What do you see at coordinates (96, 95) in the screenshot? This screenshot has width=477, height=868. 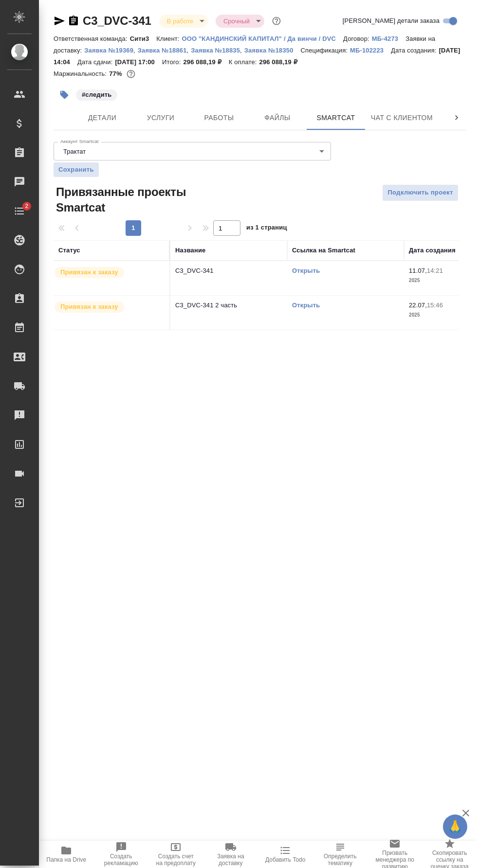 I see `p: #следить` at bounding box center [96, 95].